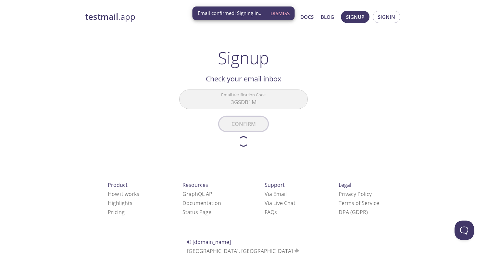 The image size is (487, 253). What do you see at coordinates (198, 194) in the screenshot?
I see `a: GraphQL API` at bounding box center [198, 194].